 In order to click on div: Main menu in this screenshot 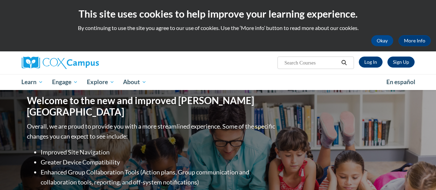, I will do `click(218, 82)`.